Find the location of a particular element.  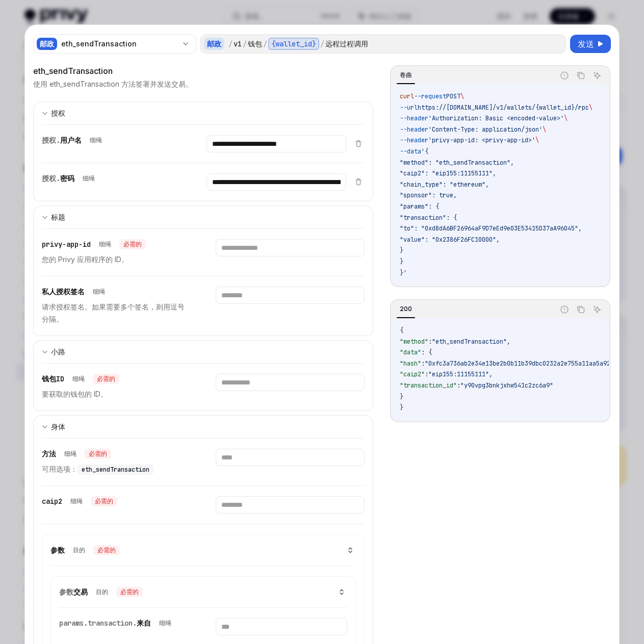

span: --url is located at coordinates (409, 108).